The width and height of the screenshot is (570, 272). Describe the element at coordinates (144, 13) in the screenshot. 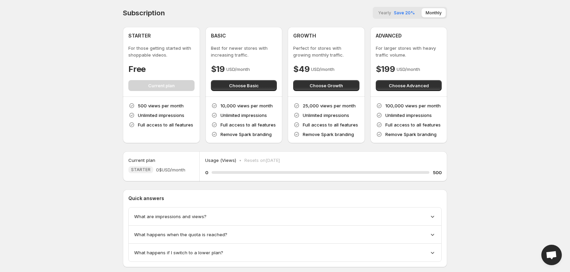

I see `h4: Subscription` at that location.